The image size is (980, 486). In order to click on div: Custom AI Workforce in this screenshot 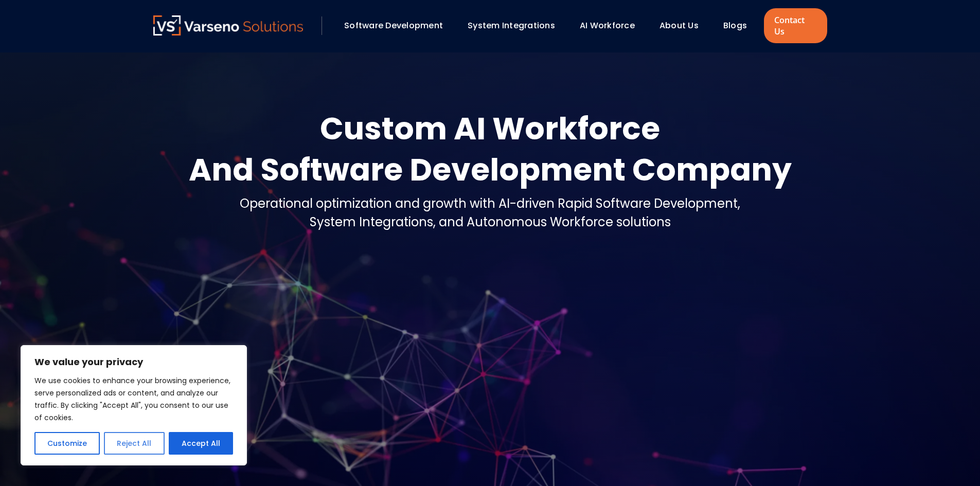, I will do `click(490, 129)`.